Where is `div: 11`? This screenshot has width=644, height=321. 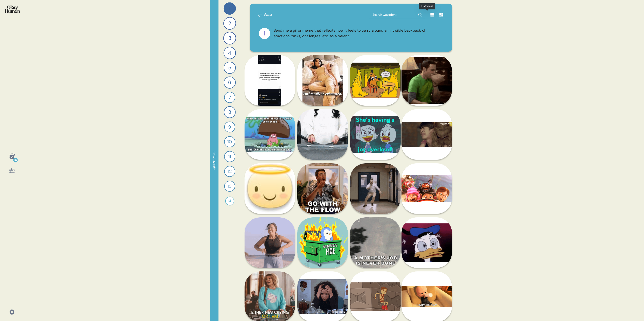 div: 11 is located at coordinates (230, 157).